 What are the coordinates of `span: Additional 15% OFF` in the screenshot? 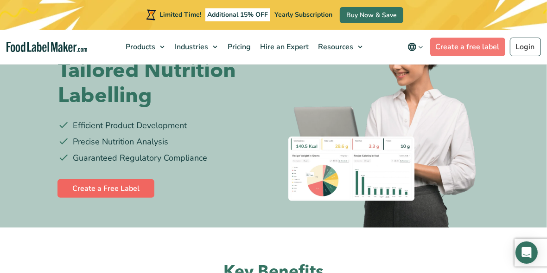 It's located at (238, 15).